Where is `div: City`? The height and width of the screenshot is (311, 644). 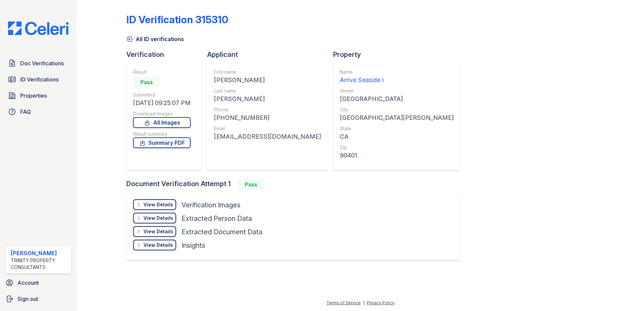
div: City is located at coordinates (397, 109).